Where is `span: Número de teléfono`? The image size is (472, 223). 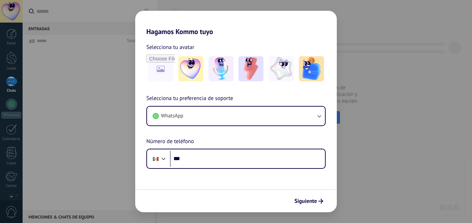
span: Número de teléfono is located at coordinates (170, 142).